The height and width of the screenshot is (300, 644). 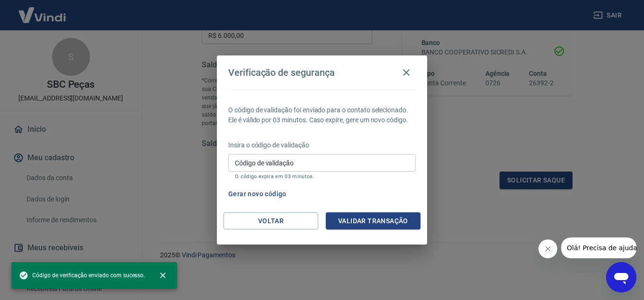 I want to click on h4: Verificação de segurança, so click(x=281, y=73).